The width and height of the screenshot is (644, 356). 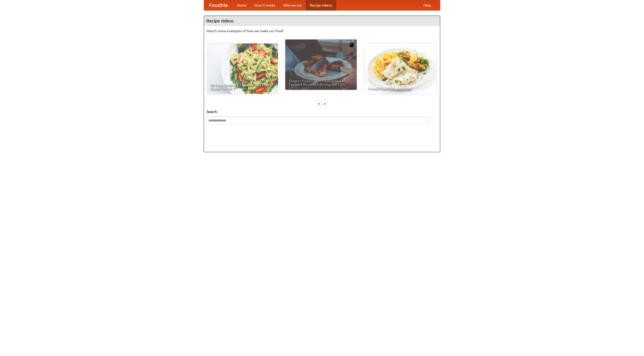 What do you see at coordinates (242, 87) in the screenshot?
I see `span: An Easy, Summery Tomato Pasta That's Ready for Fall` at bounding box center [242, 87].